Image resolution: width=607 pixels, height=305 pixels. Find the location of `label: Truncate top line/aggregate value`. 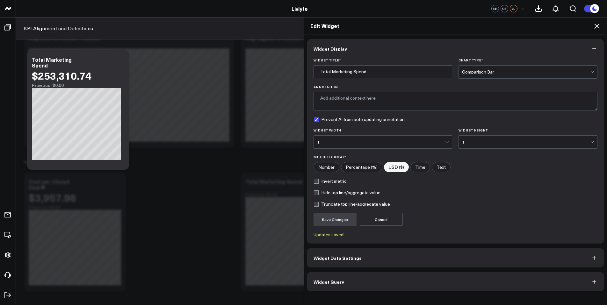

label: Truncate top line/aggregate value is located at coordinates (352, 204).